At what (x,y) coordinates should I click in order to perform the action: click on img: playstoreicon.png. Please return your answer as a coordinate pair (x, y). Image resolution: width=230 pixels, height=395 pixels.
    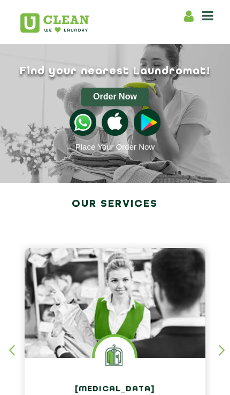
    Looking at the image, I should click on (147, 123).